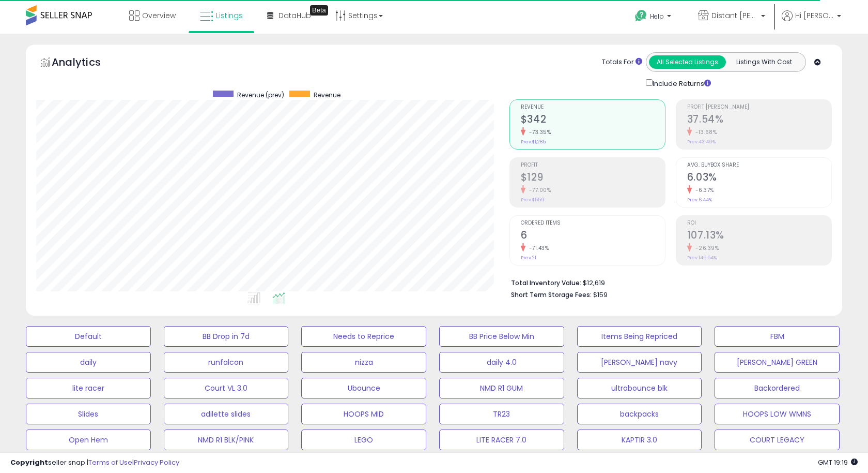  Describe the element at coordinates (656, 16) in the screenshot. I see `span: Help` at that location.